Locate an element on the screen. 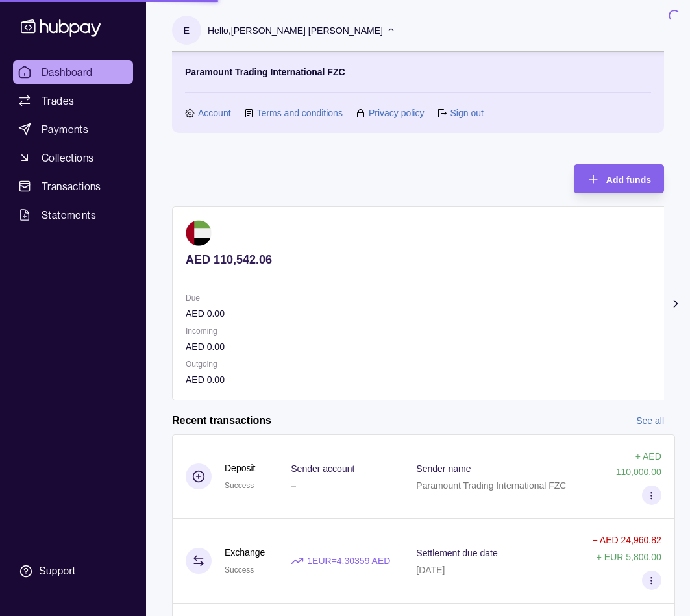 The height and width of the screenshot is (616, 690). p: + EUR 5,800.00 is located at coordinates (629, 557).